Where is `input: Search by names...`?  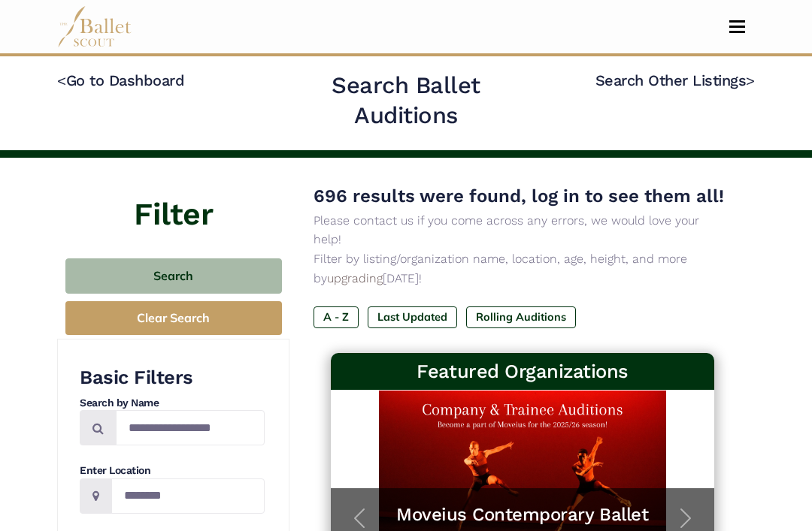
input: Search by names... is located at coordinates (190, 428).